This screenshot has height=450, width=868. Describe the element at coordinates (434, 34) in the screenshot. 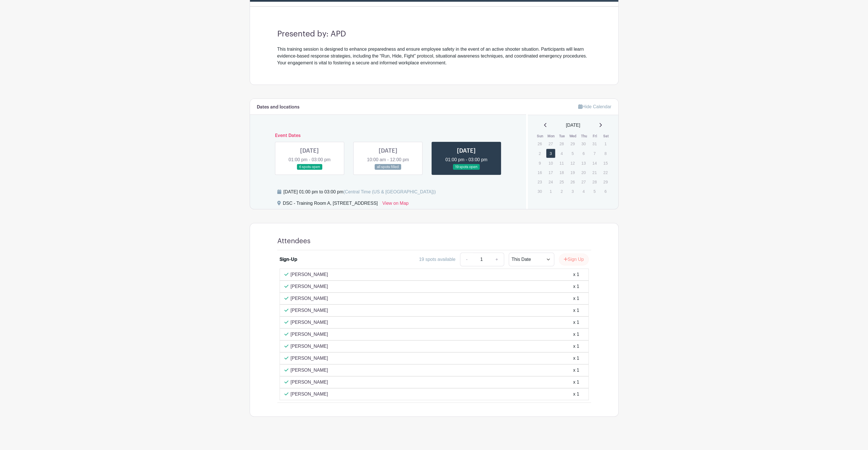

I see `h3: Presented by: APD` at that location.